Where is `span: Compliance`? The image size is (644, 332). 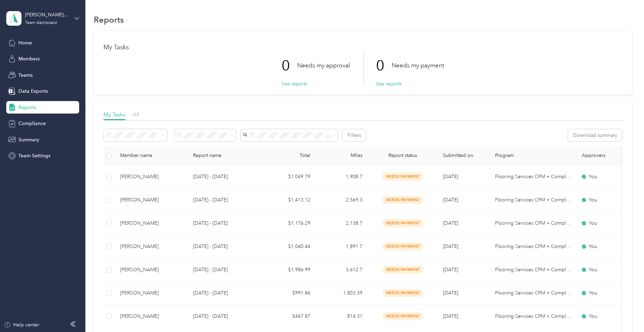 span: Compliance is located at coordinates (32, 123).